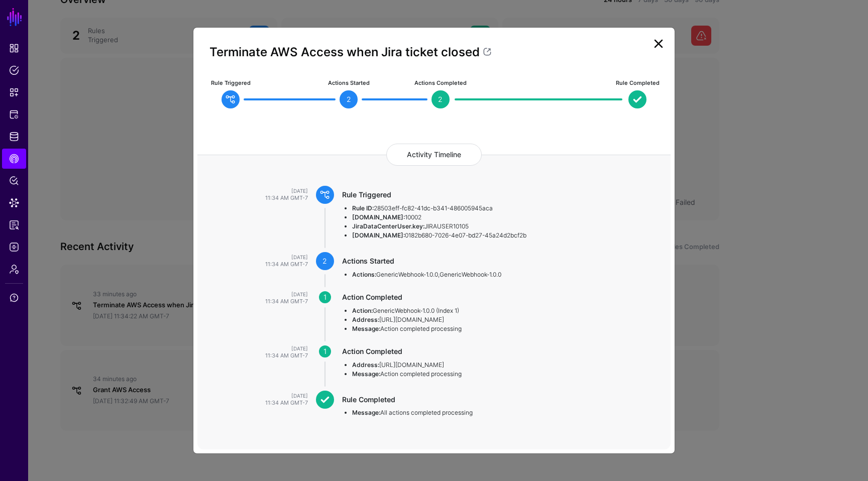 The width and height of the screenshot is (868, 481). Describe the element at coordinates (231, 83) in the screenshot. I see `span: Rule Triggered` at that location.